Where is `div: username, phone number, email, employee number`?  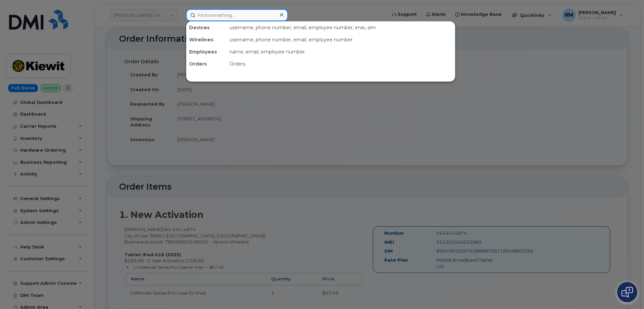
div: username, phone number, email, employee number is located at coordinates (341, 40).